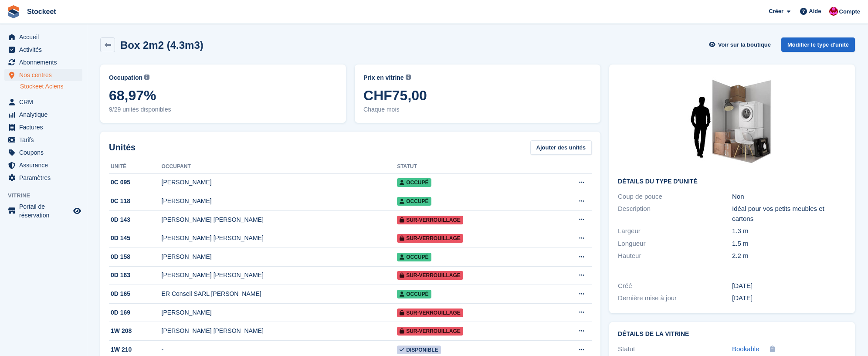 Image resolution: width=868 pixels, height=356 pixels. What do you see at coordinates (789, 255) in the screenshot?
I see `div: 2.2 m` at bounding box center [789, 255].